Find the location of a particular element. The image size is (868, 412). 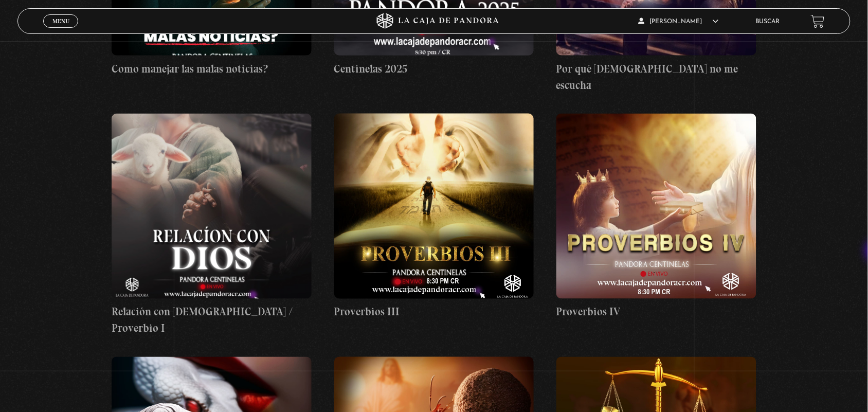

span: Cerrar is located at coordinates (60, 30).